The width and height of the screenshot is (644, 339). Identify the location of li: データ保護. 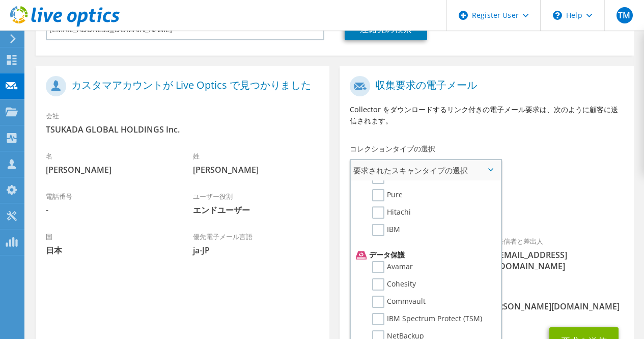
(424, 255).